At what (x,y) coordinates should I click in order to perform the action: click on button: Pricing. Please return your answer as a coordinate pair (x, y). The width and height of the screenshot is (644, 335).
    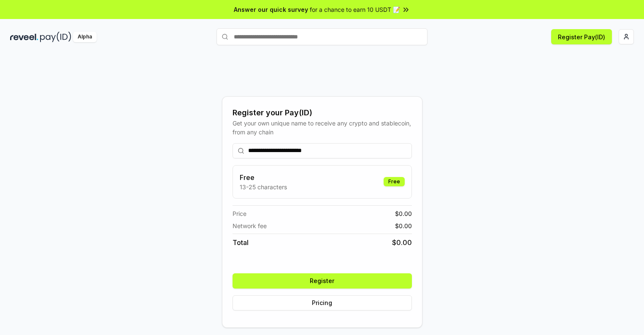
    Looking at the image, I should click on (322, 303).